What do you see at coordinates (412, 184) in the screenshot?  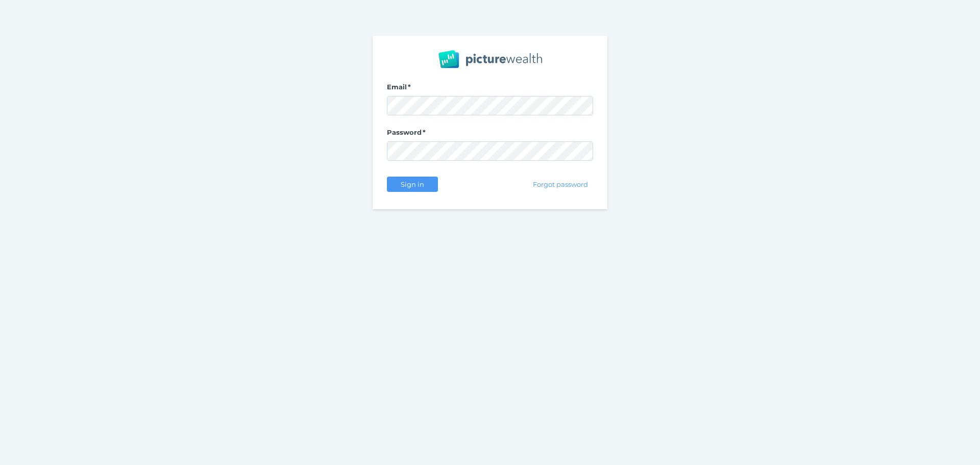 I see `span: Sign in` at bounding box center [412, 184].